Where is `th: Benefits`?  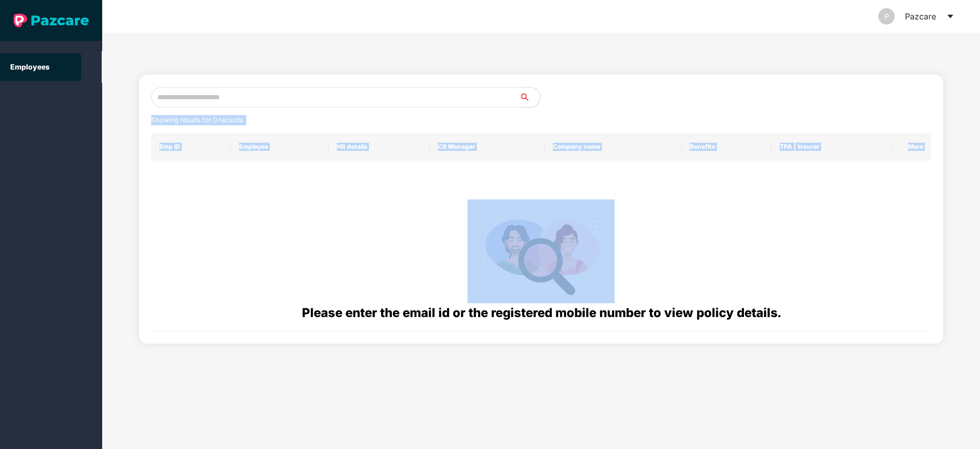 th: Benefits is located at coordinates (727, 147).